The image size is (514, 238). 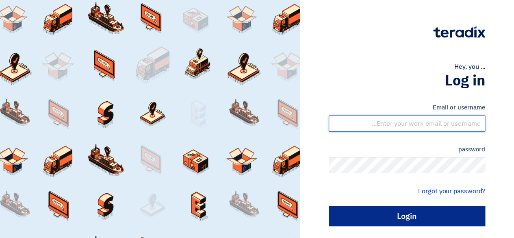 I want to click on input: Login, so click(x=407, y=216).